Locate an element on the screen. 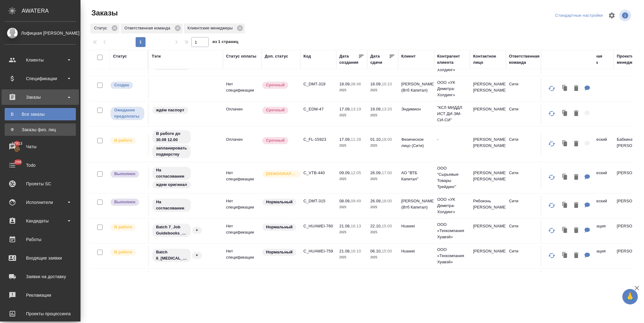 This screenshot has width=644, height=323. div: Работы is located at coordinates (40, 239).